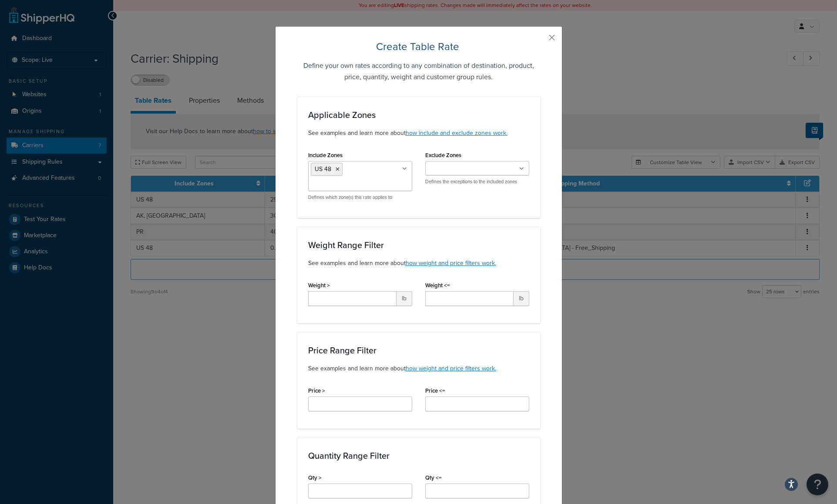 This screenshot has height=504, width=837. I want to click on h2: Create Table Rate, so click(419, 47).